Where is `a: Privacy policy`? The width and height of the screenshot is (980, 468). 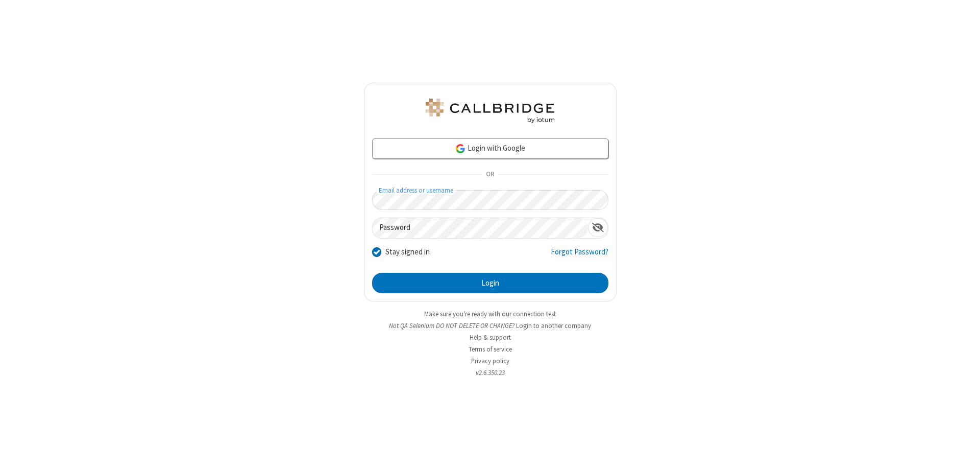 a: Privacy policy is located at coordinates (490, 360).